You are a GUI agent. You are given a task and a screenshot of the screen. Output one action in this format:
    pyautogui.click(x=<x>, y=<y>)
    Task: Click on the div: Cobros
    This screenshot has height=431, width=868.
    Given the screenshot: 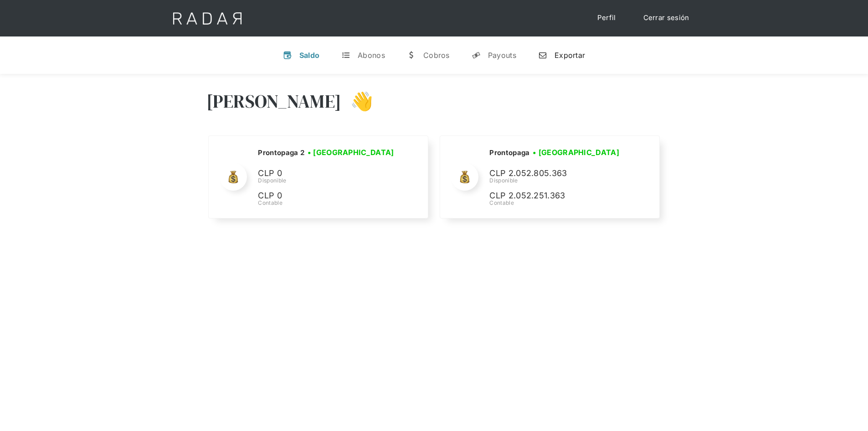 What is the action you would take?
    pyautogui.click(x=437, y=56)
    